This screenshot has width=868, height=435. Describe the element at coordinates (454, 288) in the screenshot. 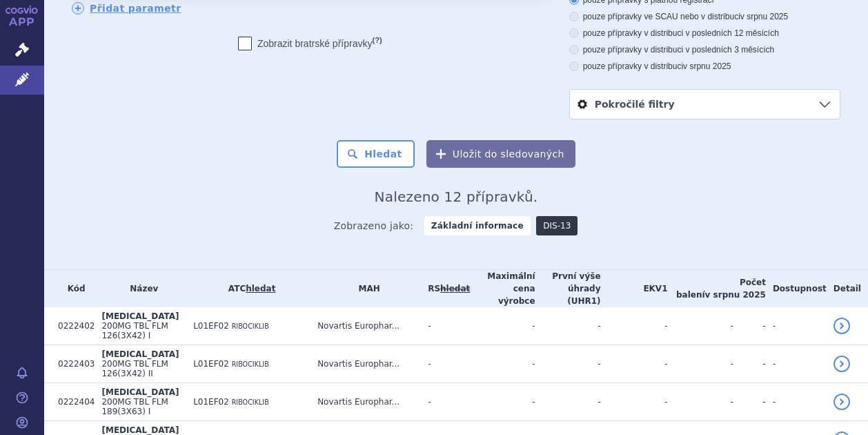

I see `a: vyhledávání neobsahuje žádnou platnou referenční skupinu` at that location.